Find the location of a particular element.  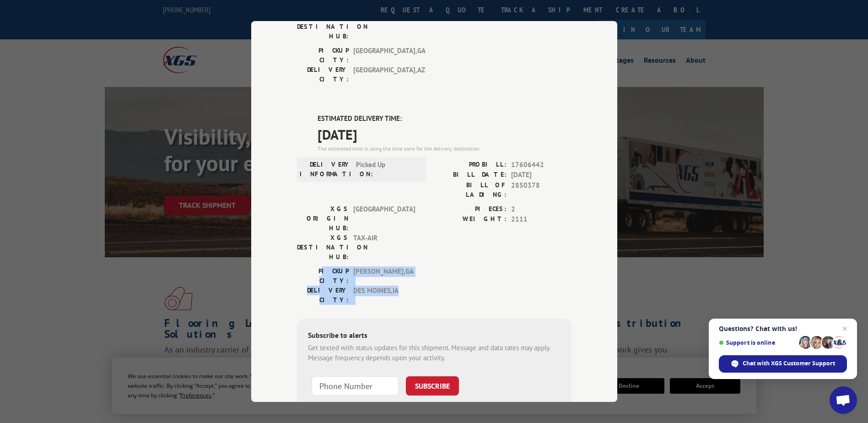

button: SUBSCRIBE is located at coordinates (433, 386).